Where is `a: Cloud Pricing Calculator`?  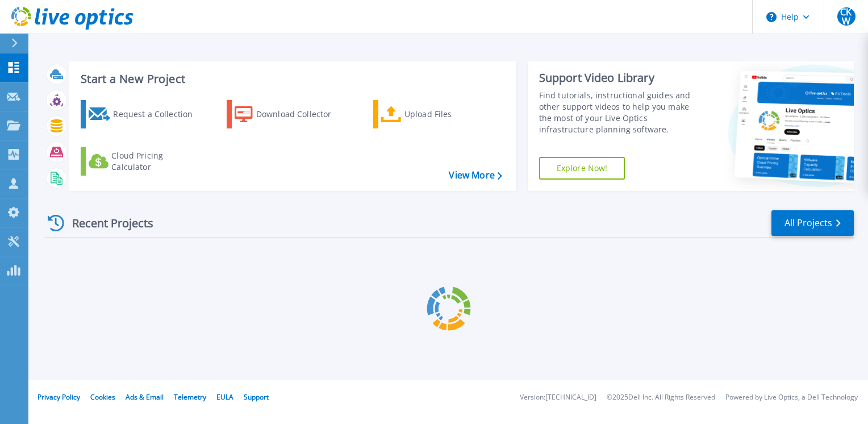 a: Cloud Pricing Calculator is located at coordinates (144, 162).